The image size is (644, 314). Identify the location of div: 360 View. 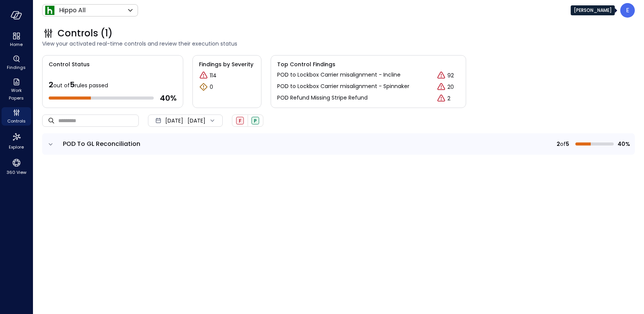
(16, 166).